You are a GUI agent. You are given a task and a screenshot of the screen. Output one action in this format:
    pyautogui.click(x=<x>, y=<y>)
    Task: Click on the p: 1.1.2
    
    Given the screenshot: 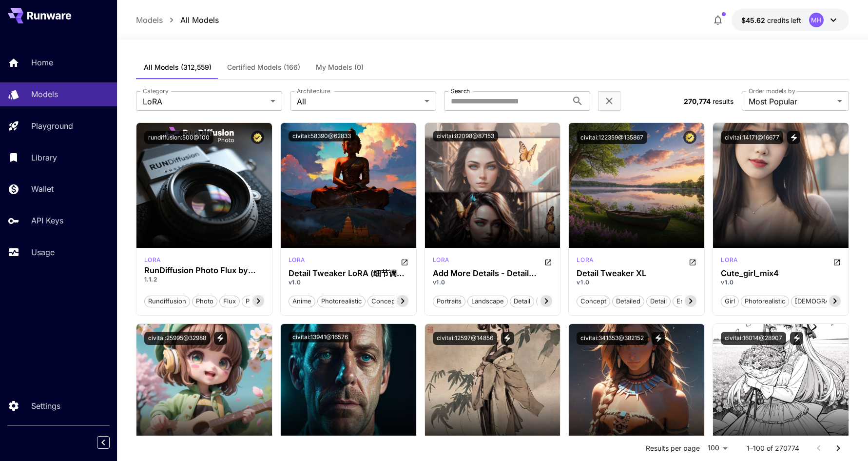 What is the action you would take?
    pyautogui.click(x=204, y=279)
    